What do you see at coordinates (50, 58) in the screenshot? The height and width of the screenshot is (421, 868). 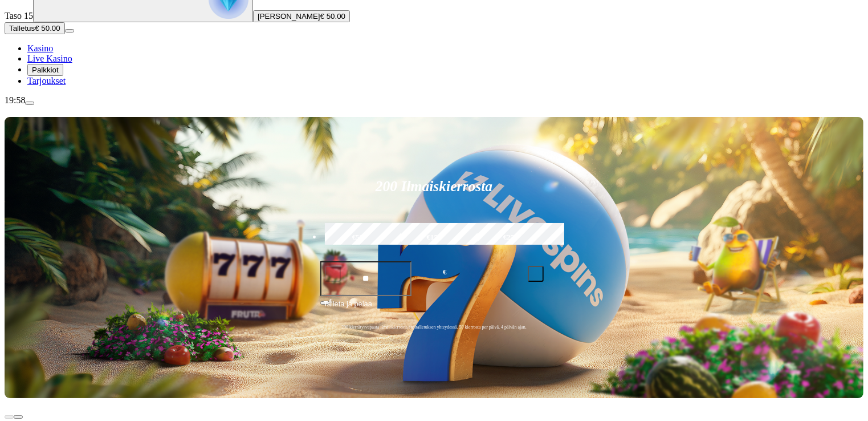 I see `a: Live Kasino` at bounding box center [50, 58].